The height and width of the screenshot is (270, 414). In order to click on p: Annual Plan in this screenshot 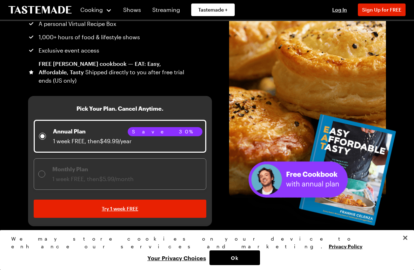, I will do `click(92, 132)`.